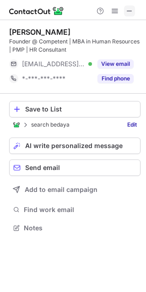 The height and width of the screenshot is (292, 146). What do you see at coordinates (74, 210) in the screenshot?
I see `button: Find work email` at bounding box center [74, 210].